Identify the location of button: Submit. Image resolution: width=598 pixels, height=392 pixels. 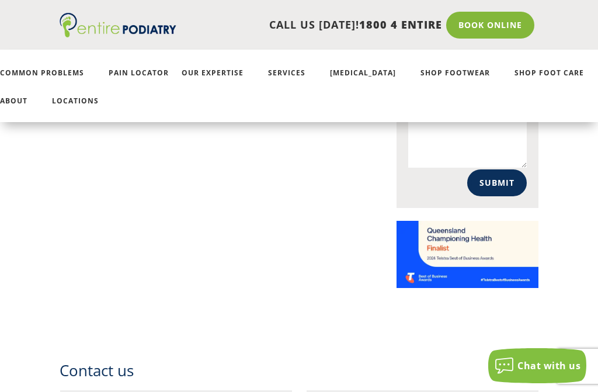
(497, 183).